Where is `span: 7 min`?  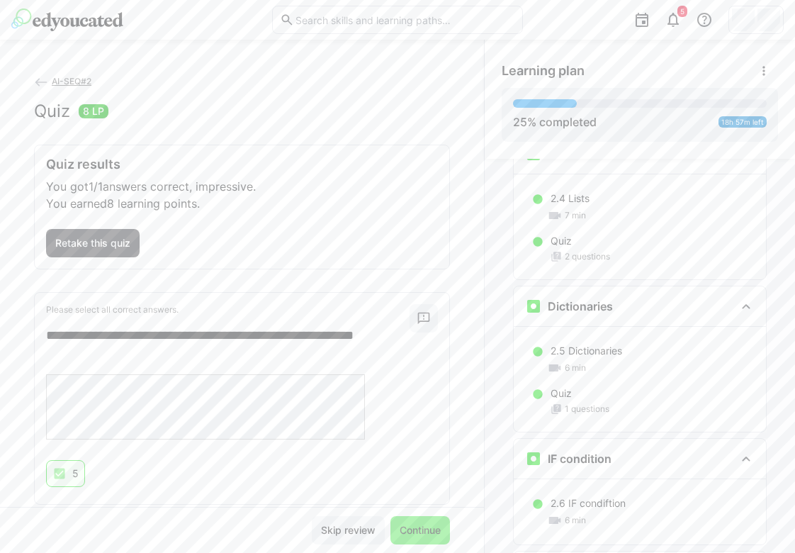
span: 7 min is located at coordinates (575, 215).